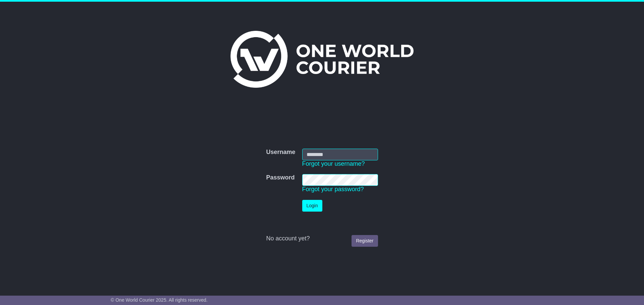 This screenshot has height=305, width=644. What do you see at coordinates (322, 59) in the screenshot?
I see `img: One World` at bounding box center [322, 59].